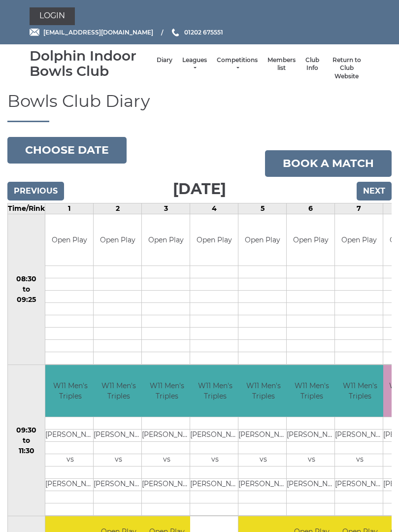 Image resolution: width=399 pixels, height=532 pixels. I want to click on td: 09:30 to 11:30, so click(27, 440).